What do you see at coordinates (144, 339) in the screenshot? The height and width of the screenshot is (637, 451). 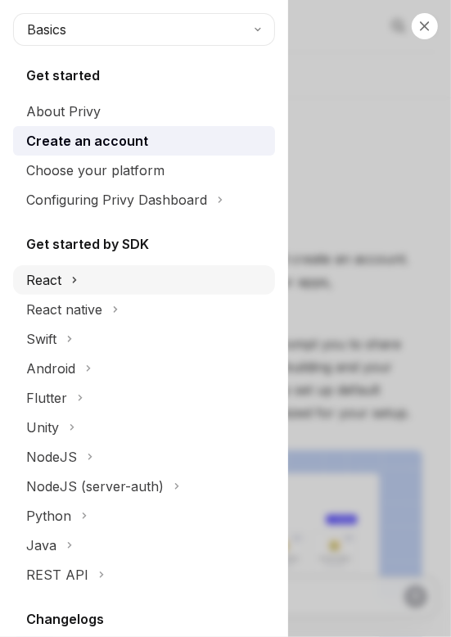 I see `button: Swift` at bounding box center [144, 339].